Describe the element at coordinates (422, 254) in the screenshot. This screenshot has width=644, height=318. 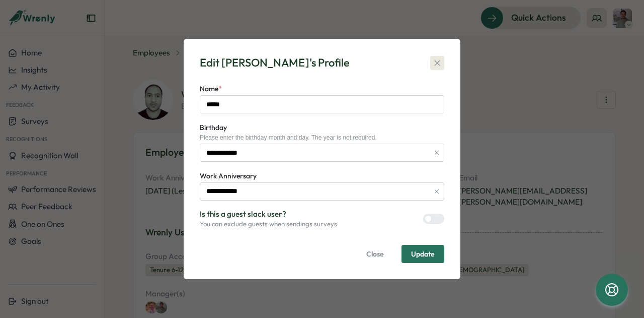
I see `button: Update` at that location.